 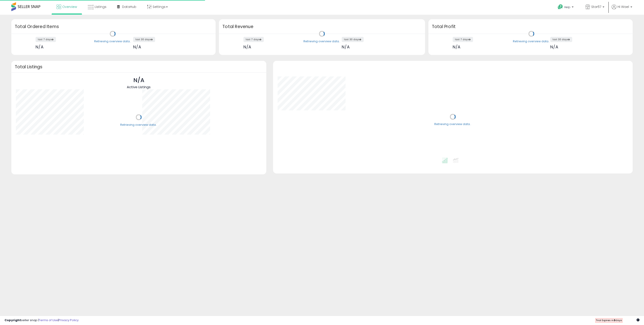 I want to click on span: Listings, so click(x=100, y=7).